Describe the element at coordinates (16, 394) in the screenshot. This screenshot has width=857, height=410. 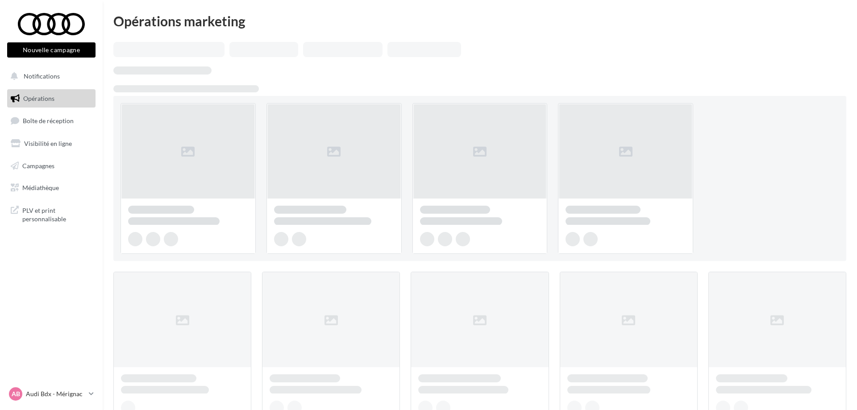
I see `span: AB` at that location.